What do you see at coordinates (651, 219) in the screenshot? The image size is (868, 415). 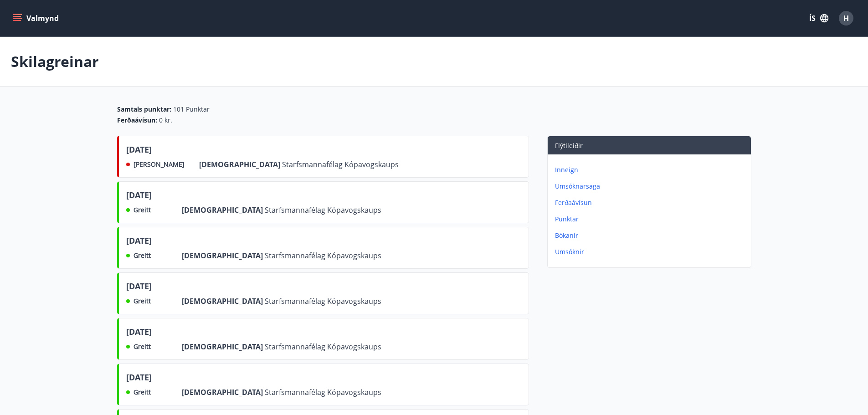 I see `p: Punktar` at bounding box center [651, 219].